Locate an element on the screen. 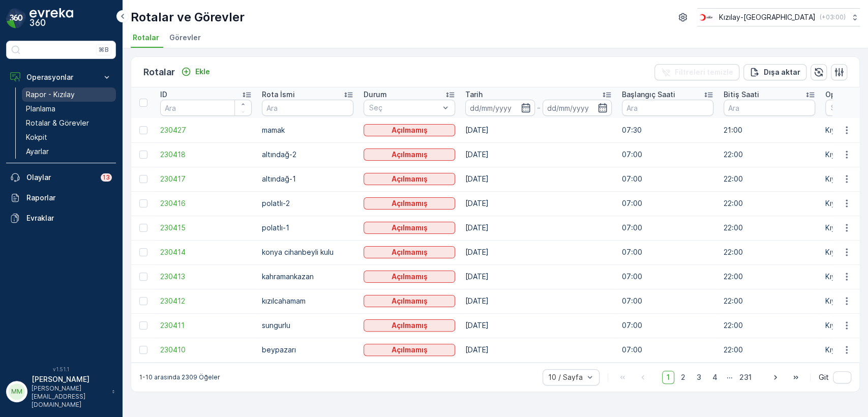 This screenshot has width=868, height=417. span: 230417 is located at coordinates (206, 179).